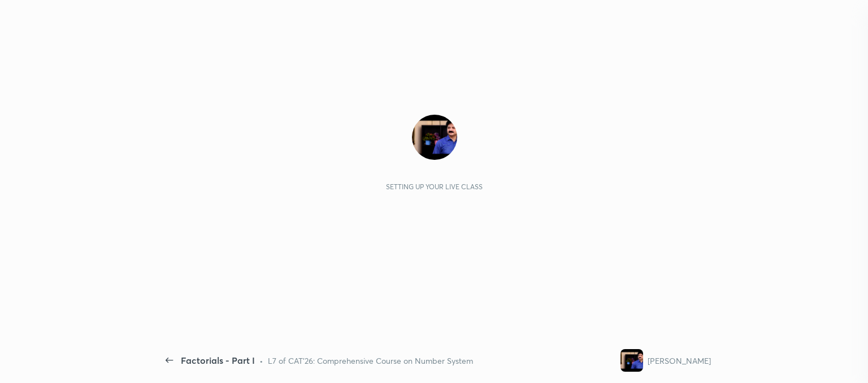 This screenshot has width=868, height=383. I want to click on div: Setting up your live class, so click(434, 186).